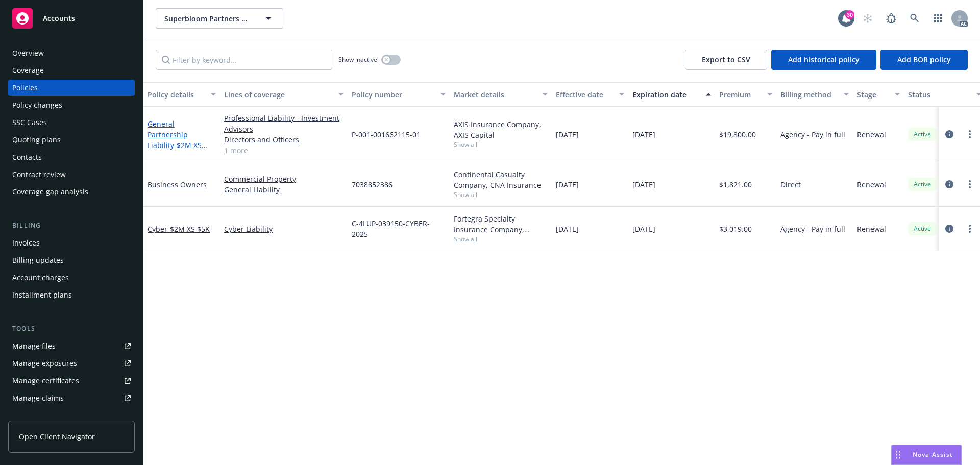 This screenshot has width=980, height=465. What do you see at coordinates (71, 54) in the screenshot?
I see `a: Overview` at bounding box center [71, 54].